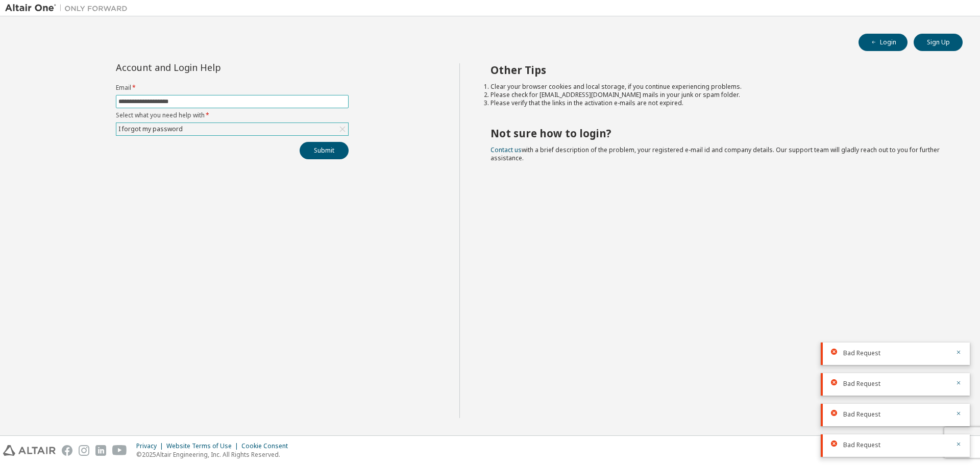  Describe the element at coordinates (718, 86) in the screenshot. I see `li: Clear your browser cookies and local storage, if you continue experiencing problems.` at that location.